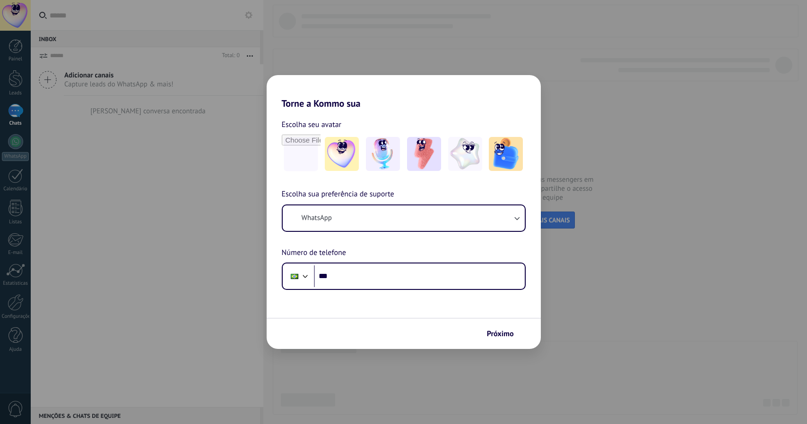 This screenshot has width=807, height=424. Describe the element at coordinates (317, 218) in the screenshot. I see `span: WhatsApp` at that location.